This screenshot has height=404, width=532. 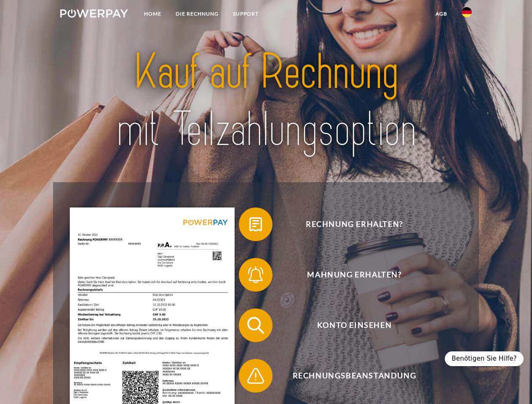 What do you see at coordinates (256, 224) in the screenshot?
I see `img: qb_bill.svg` at bounding box center [256, 224].